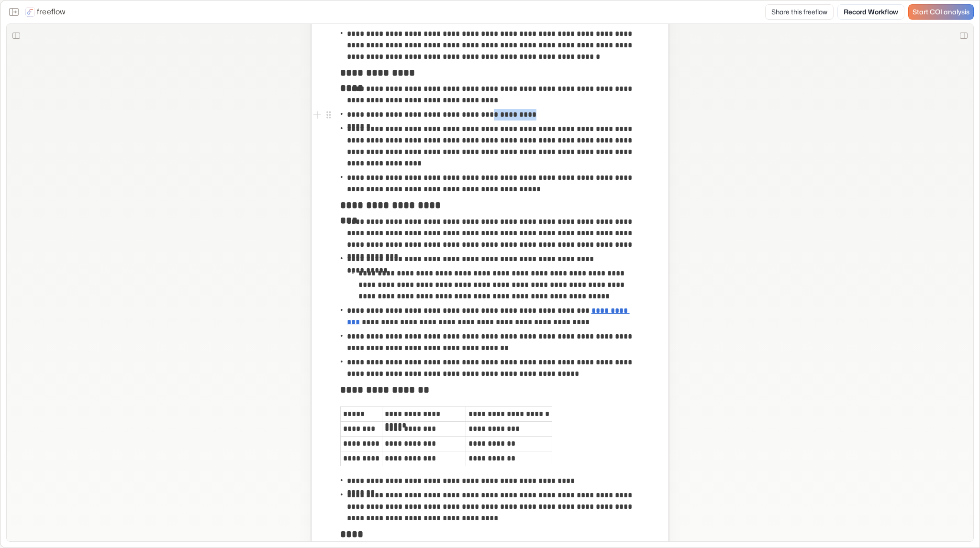 The image size is (980, 548). What do you see at coordinates (871, 12) in the screenshot?
I see `a: Record Workflow` at bounding box center [871, 12].